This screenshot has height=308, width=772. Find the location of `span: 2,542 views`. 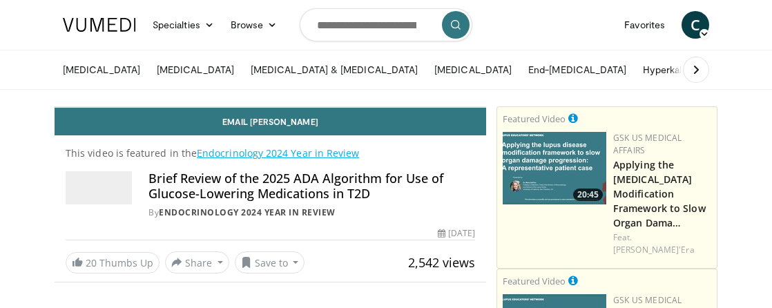

span: 2,542 views is located at coordinates (441, 262).